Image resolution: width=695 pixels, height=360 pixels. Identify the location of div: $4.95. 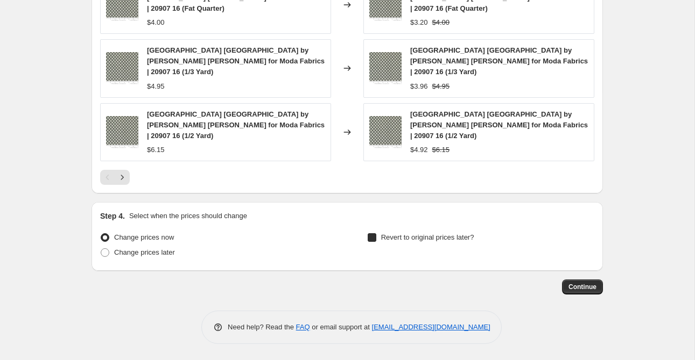
(155, 87).